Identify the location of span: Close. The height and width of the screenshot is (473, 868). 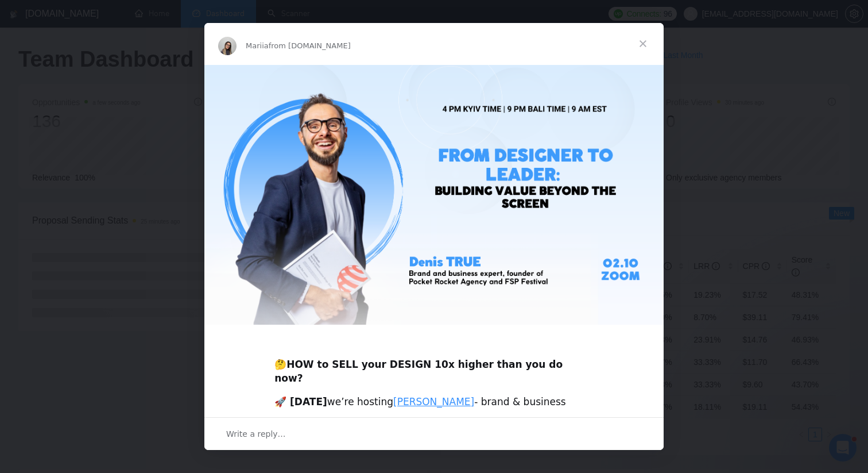
(643, 44).